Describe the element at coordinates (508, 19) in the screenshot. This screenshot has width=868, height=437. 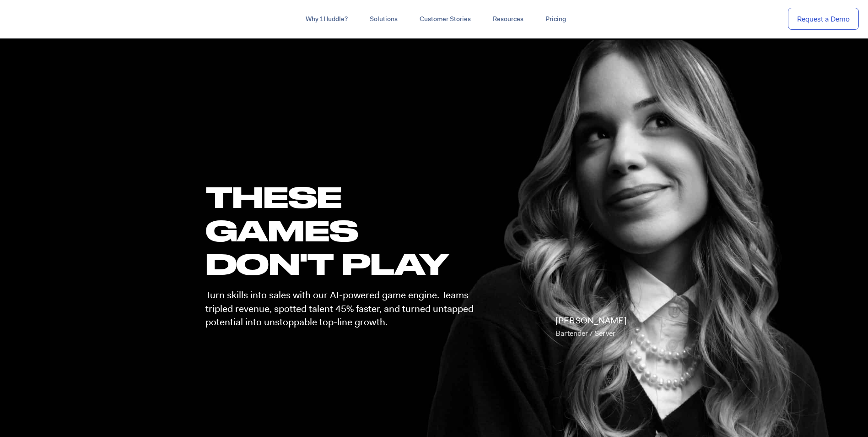
I see `a: Resources` at that location.